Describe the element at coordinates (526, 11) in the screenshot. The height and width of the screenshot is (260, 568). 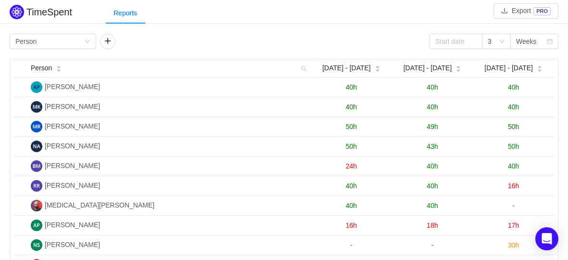
I see `button: icon: downloadExportPRO` at that location.